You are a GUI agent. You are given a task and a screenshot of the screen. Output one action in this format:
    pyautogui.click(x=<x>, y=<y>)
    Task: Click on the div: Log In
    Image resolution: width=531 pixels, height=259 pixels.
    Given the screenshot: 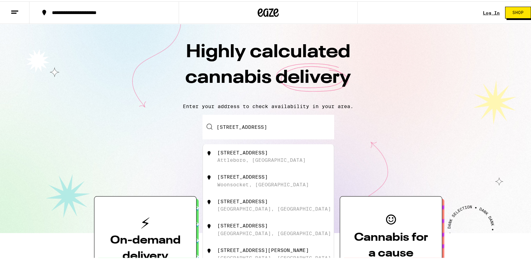 What is the action you would take?
    pyautogui.click(x=492, y=11)
    